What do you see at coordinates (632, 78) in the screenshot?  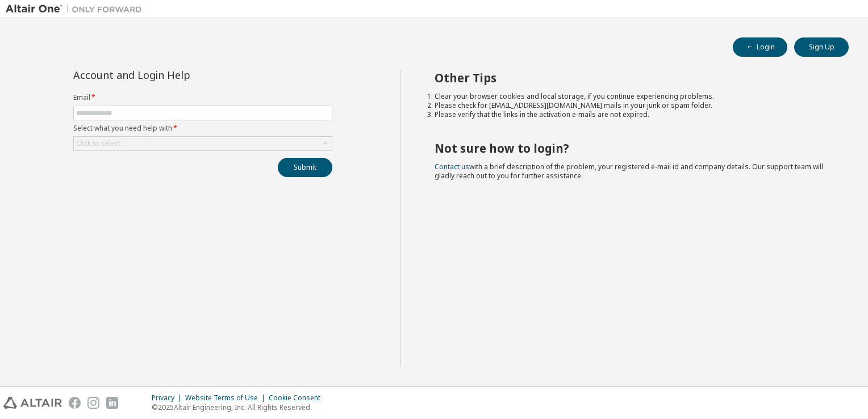 I see `h2: Other Tips` at bounding box center [632, 78].